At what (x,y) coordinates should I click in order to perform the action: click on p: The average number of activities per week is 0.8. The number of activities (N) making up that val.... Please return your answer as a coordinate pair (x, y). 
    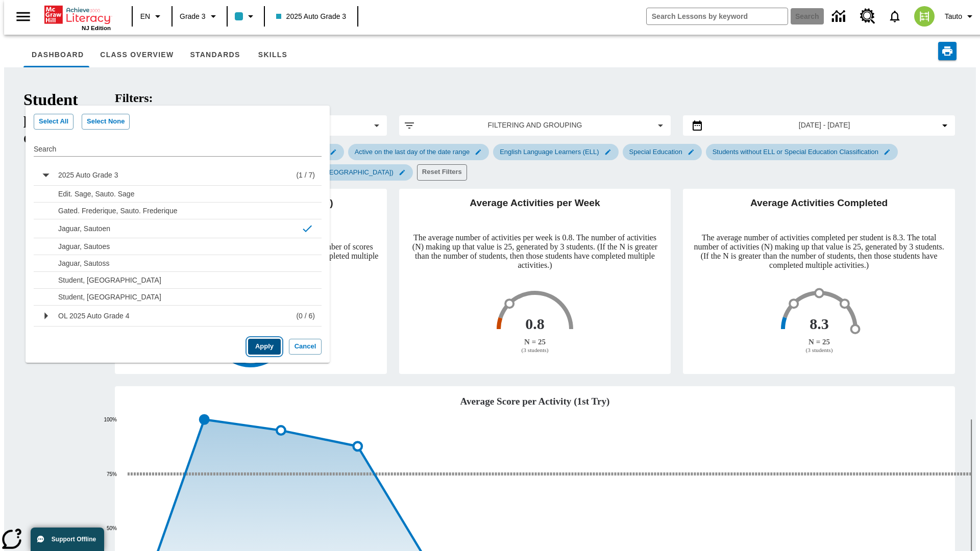
    Looking at the image, I should click on (535, 252).